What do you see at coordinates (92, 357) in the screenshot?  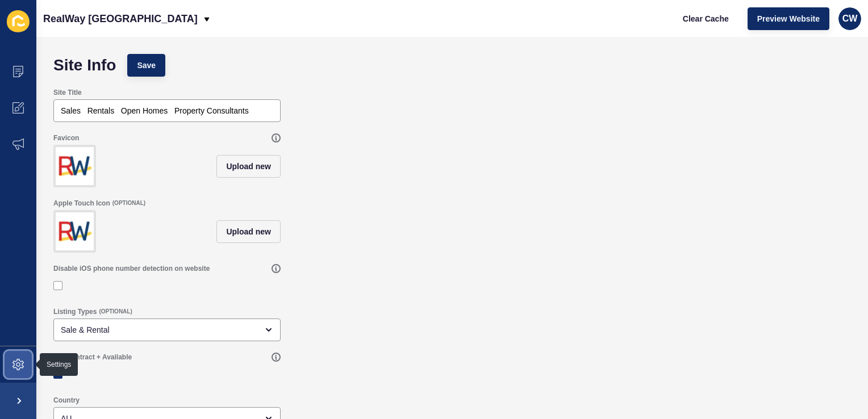 I see `label: Mix Contract + Available` at bounding box center [92, 357].